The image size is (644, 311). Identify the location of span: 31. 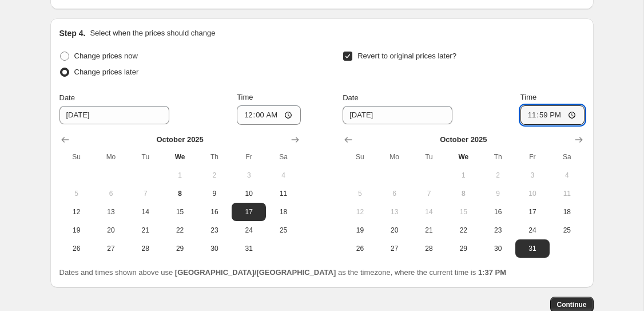
(249, 249).